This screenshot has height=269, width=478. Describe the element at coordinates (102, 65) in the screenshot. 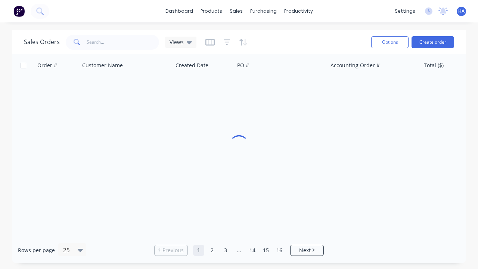

I see `div: Customer Name` at that location.